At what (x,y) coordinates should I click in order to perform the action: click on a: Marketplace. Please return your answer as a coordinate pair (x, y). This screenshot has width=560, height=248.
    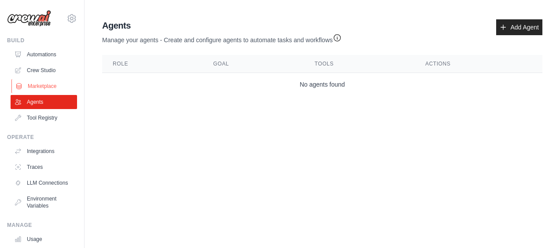
    Looking at the image, I should click on (44, 86).